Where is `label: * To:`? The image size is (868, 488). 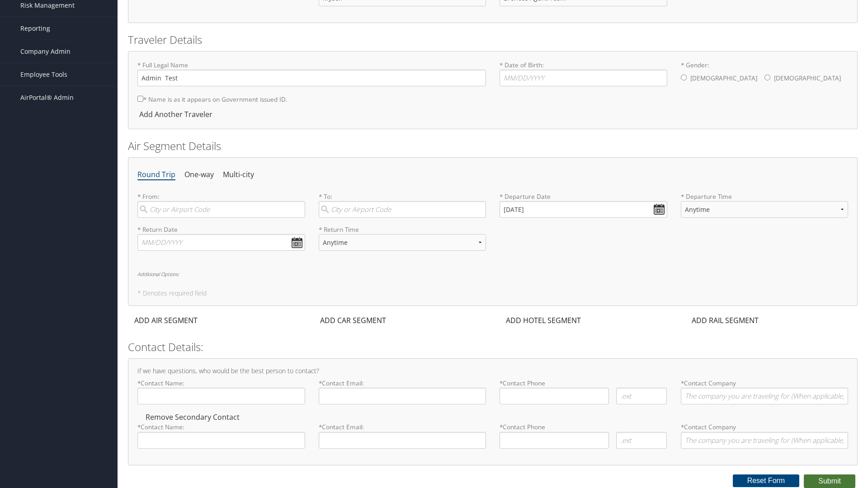 label: * To: is located at coordinates (402, 205).